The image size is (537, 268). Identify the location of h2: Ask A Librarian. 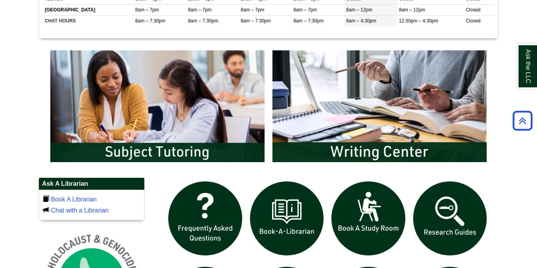
(92, 184).